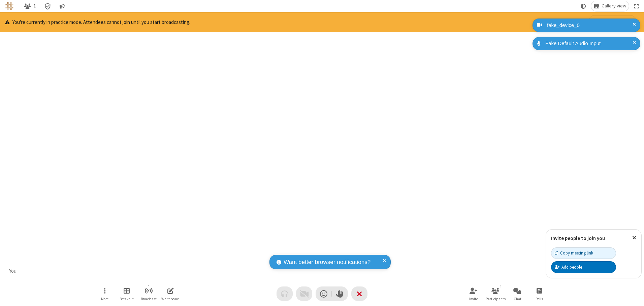 This screenshot has height=306, width=644. Describe the element at coordinates (13, 271) in the screenshot. I see `div: You` at that location.